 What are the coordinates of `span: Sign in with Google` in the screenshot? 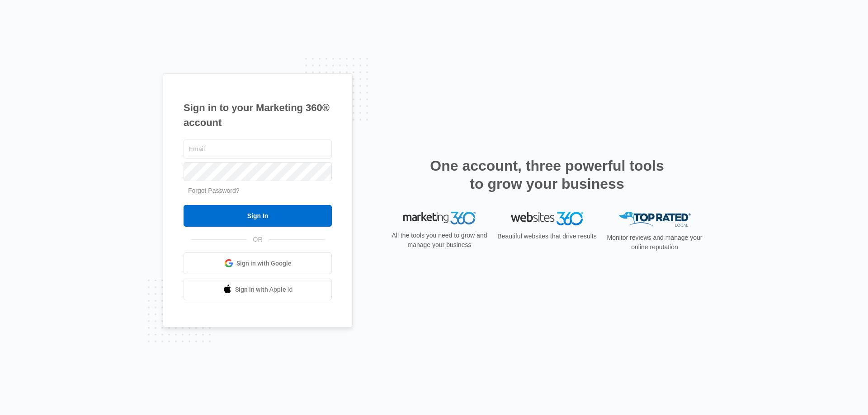 It's located at (264, 263).